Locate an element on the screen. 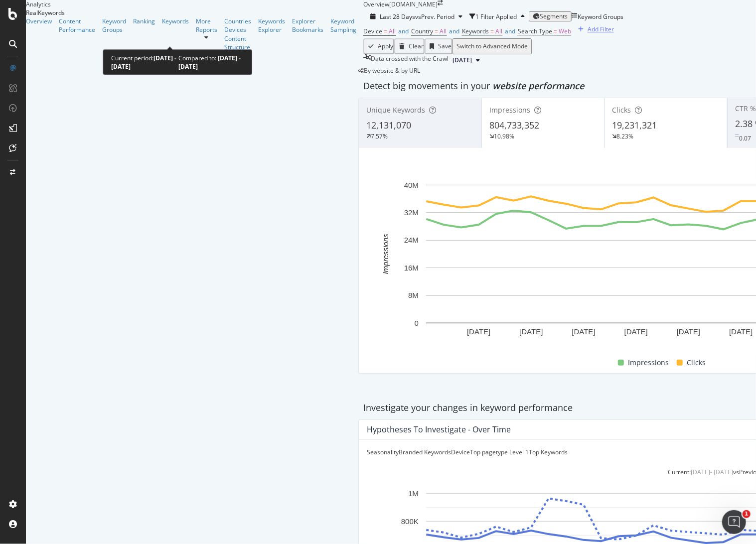 Image resolution: width=756 pixels, height=544 pixels. div: Apply is located at coordinates (385, 46).